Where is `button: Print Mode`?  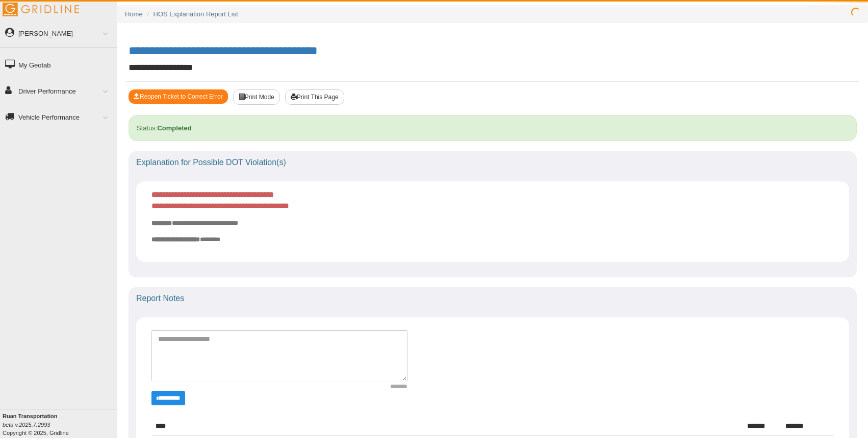
button: Print Mode is located at coordinates (257, 97).